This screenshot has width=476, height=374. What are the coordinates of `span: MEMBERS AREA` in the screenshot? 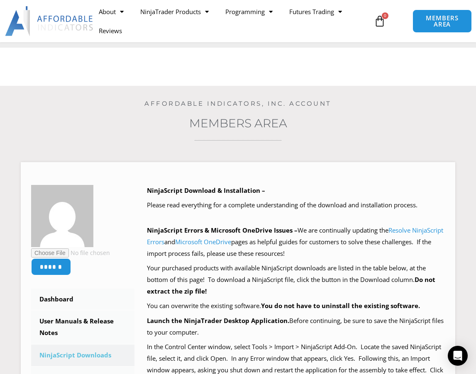 It's located at (442, 21).